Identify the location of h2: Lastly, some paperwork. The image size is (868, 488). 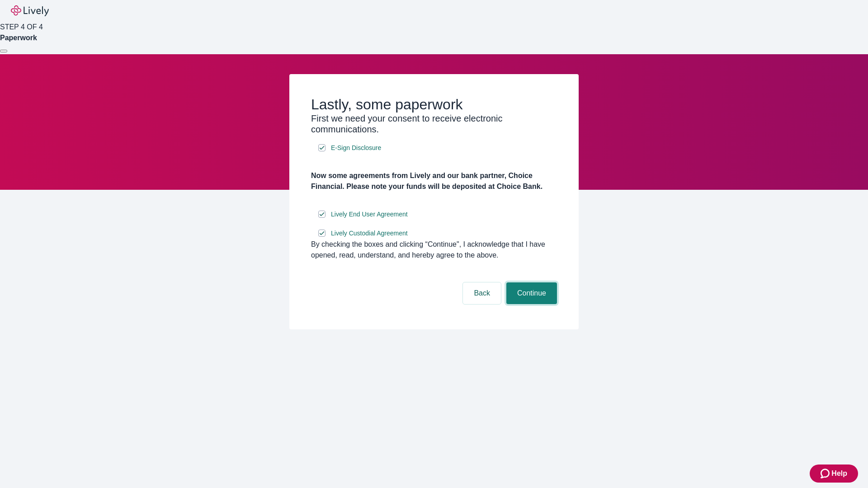
(434, 104).